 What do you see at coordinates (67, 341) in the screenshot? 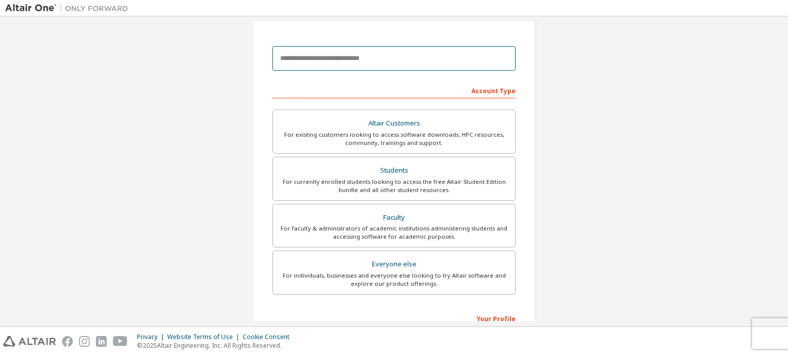
I see `img: facebook.svg` at bounding box center [67, 341].